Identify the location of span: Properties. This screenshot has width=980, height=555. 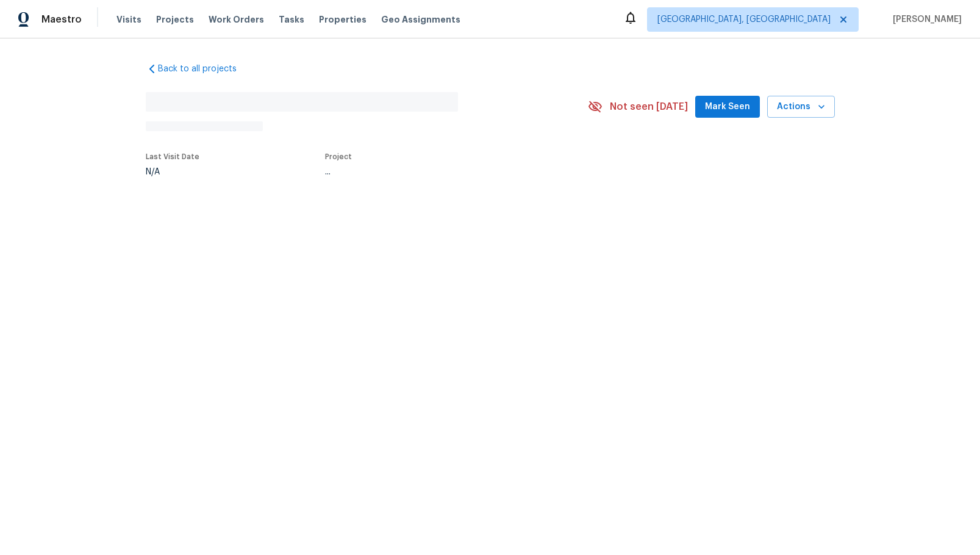
(343, 20).